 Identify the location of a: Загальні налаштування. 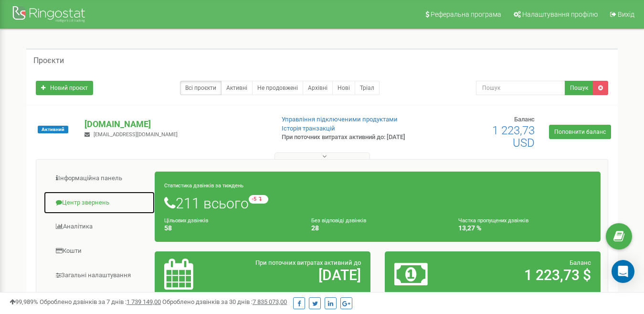
(99, 275).